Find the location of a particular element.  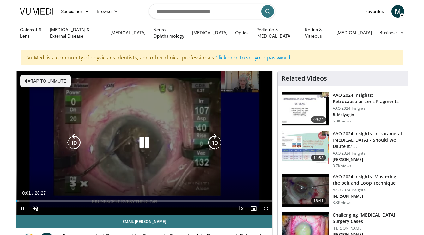

p: B. Malyugin is located at coordinates (368, 115).